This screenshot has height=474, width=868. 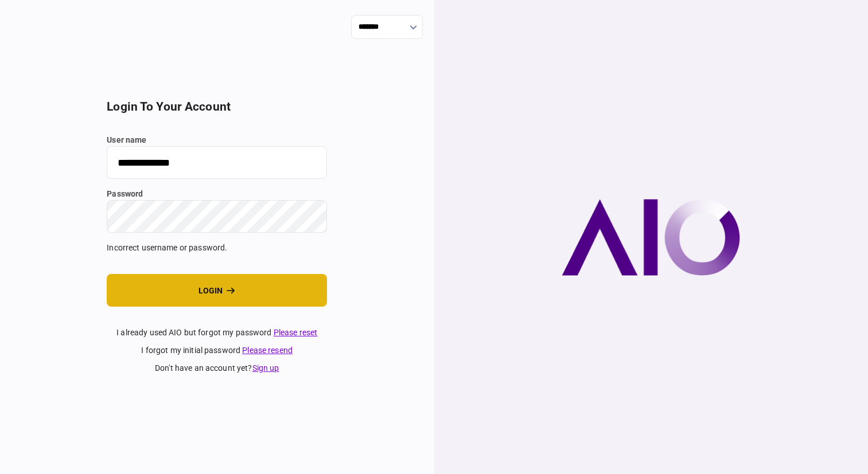 I want to click on input: show language options, so click(x=387, y=27).